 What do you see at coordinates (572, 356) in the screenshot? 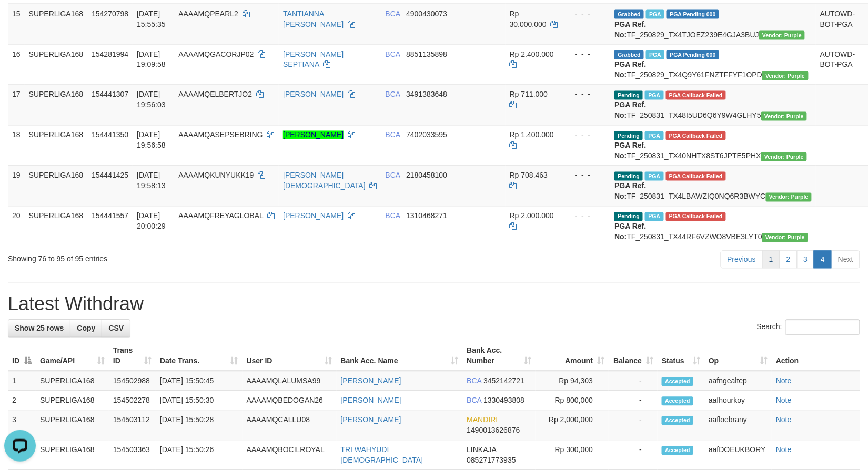
I see `th: Amount: activate to sort column ascending` at bounding box center [572, 356].